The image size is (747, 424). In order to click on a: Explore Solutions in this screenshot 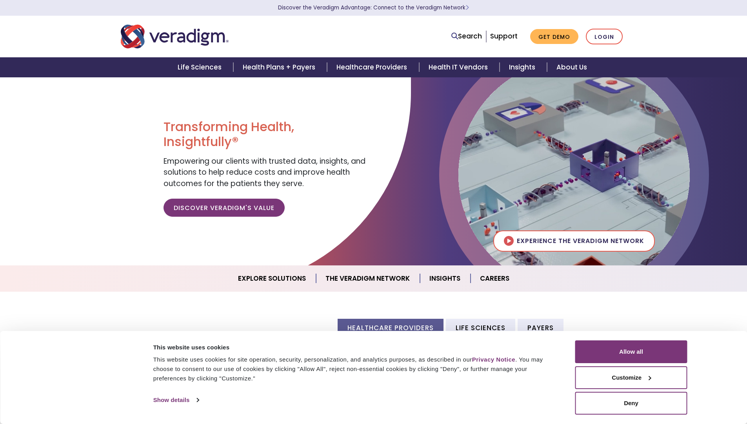, I will do `click(272, 278)`.